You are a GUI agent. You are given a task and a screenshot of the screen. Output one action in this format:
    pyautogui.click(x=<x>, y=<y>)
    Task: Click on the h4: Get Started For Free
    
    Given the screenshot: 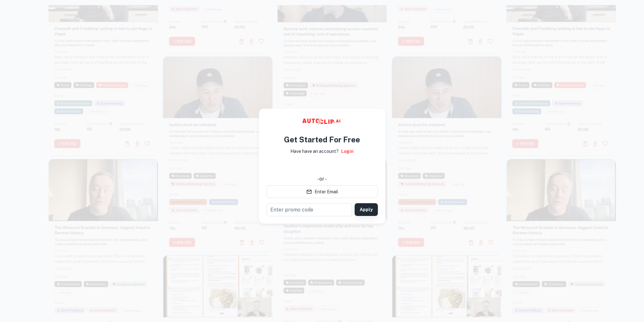 What is the action you would take?
    pyautogui.click(x=322, y=140)
    